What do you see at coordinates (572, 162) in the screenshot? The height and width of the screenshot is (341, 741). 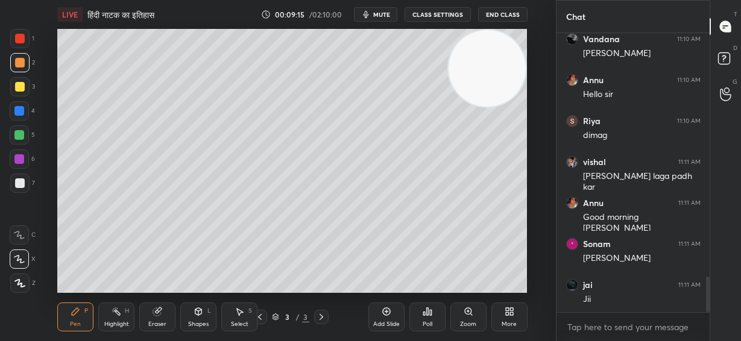 I see `img: 9be2d43c2b92443598b499be43299d96.jpg` at bounding box center [572, 162].